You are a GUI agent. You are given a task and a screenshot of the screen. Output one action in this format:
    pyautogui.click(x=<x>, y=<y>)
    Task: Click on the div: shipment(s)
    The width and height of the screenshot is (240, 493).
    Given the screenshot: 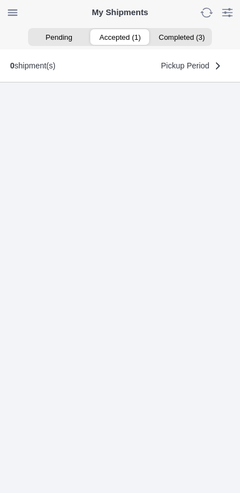 What is the action you would take?
    pyautogui.click(x=33, y=66)
    